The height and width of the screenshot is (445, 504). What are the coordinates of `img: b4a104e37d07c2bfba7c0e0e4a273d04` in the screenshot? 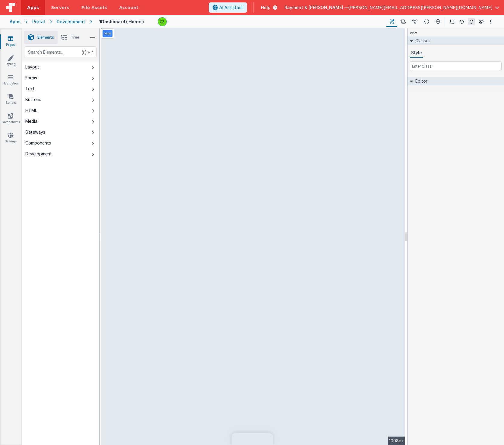 It's located at (162, 22).